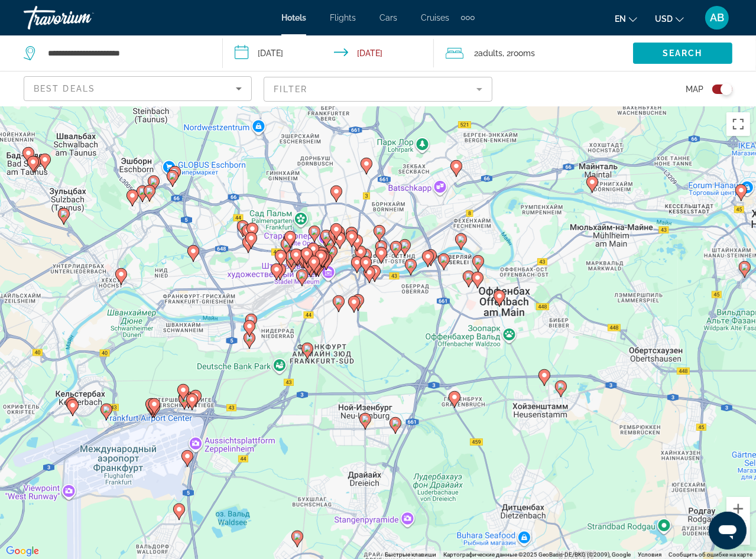 The width and height of the screenshot is (756, 559). What do you see at coordinates (683, 53) in the screenshot?
I see `button: Search` at bounding box center [683, 53].